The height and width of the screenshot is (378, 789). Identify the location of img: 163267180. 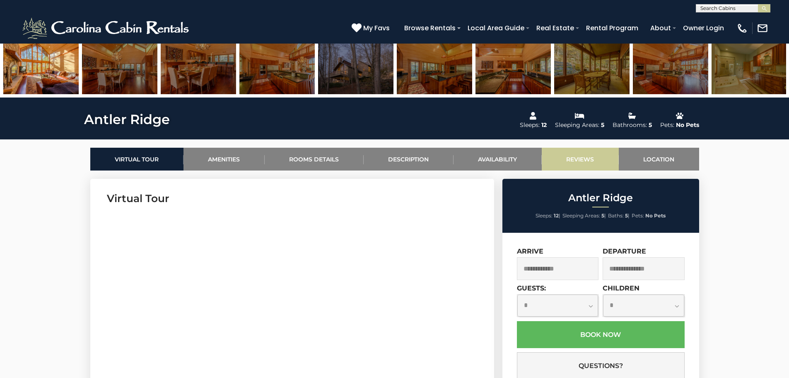
(513, 68).